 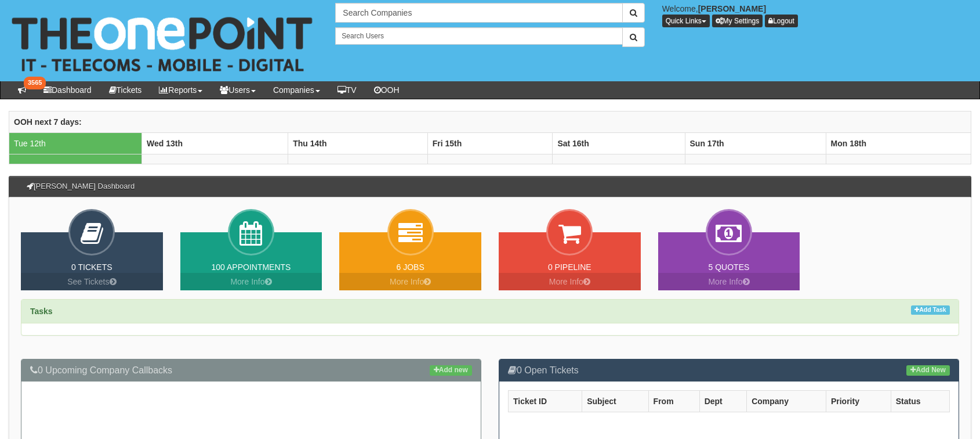 I want to click on a: 5 Quotes, so click(x=729, y=267).